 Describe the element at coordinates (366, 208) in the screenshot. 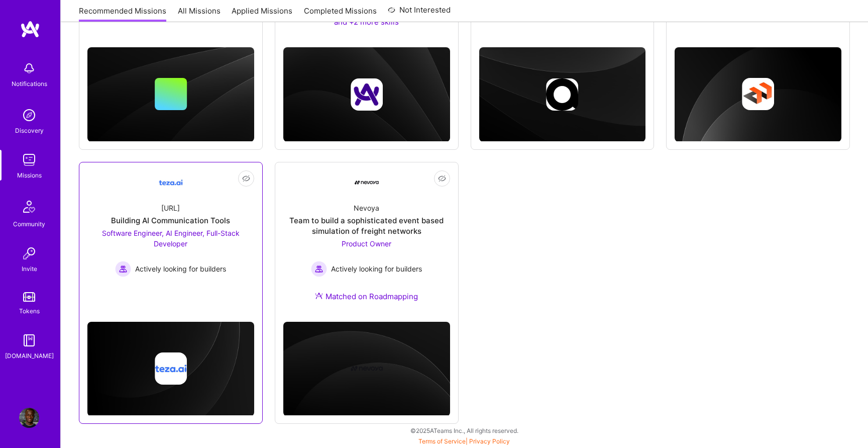

I see `div: Nevoya` at that location.